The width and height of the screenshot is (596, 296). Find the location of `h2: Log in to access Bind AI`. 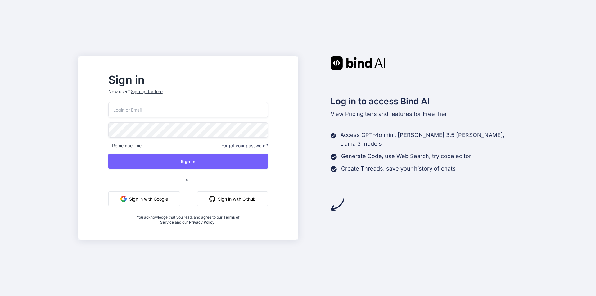

h2: Log in to access Bind AI is located at coordinates (424, 101).